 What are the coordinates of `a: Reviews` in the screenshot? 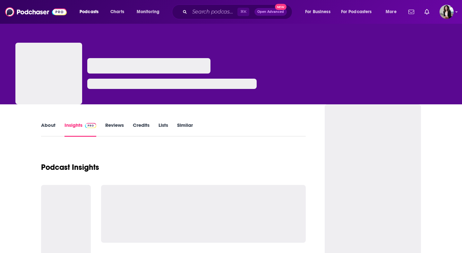 It's located at (115, 129).